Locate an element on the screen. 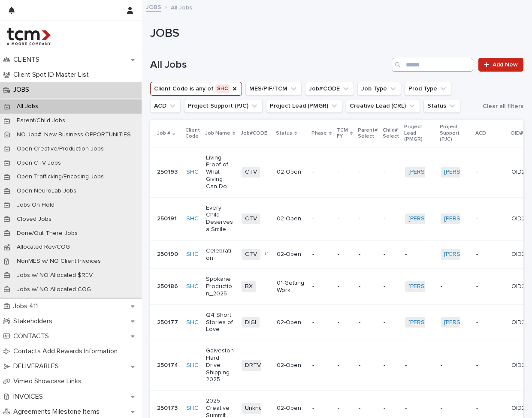 This screenshot has width=532, height=418. p: Every Child Deserves a Smile is located at coordinates (220, 219).